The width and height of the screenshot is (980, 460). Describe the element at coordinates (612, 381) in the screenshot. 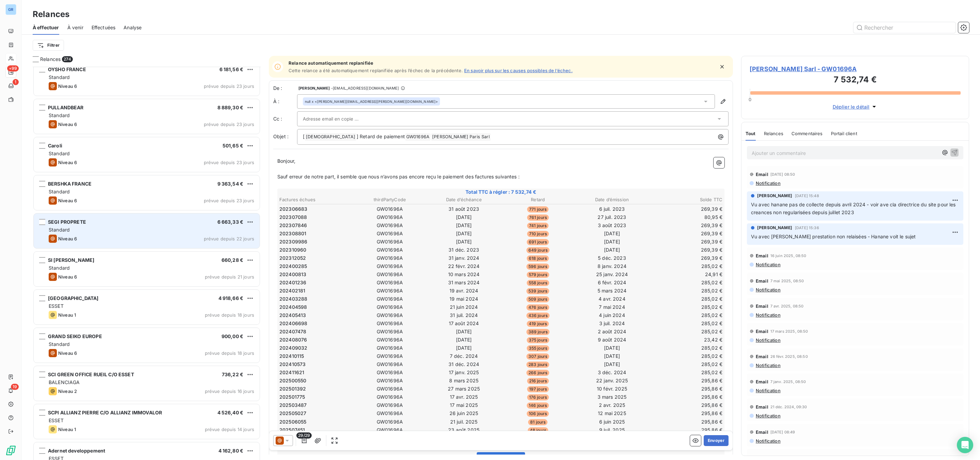

I see `td: 22 janv. 2025` at that location.